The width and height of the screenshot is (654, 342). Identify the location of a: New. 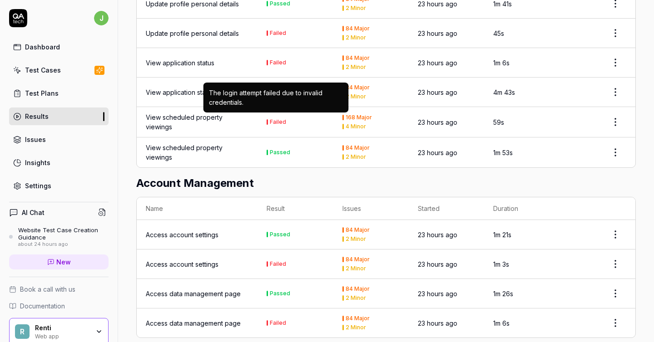
(59, 262).